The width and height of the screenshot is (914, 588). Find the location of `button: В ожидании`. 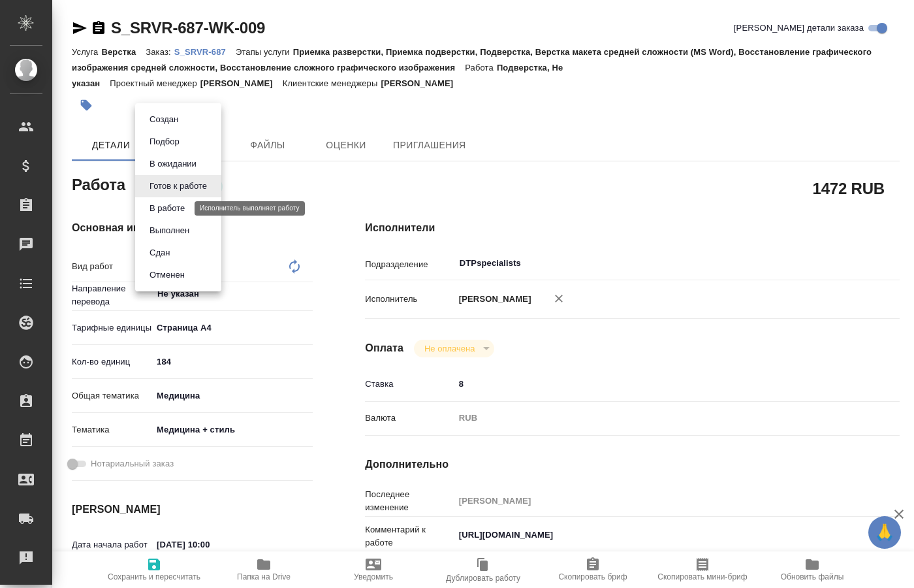

button: В ожидании is located at coordinates (173, 164).